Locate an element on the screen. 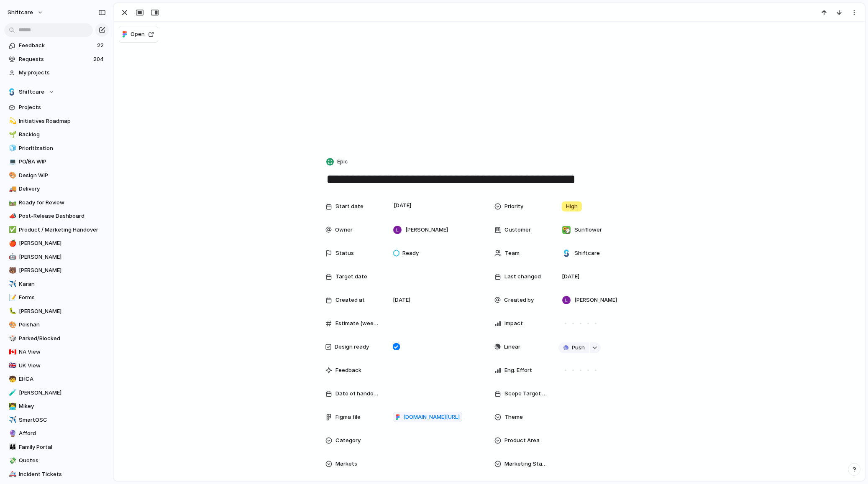 This screenshot has height=484, width=868. div: 🎨Peishan is located at coordinates (56, 325).